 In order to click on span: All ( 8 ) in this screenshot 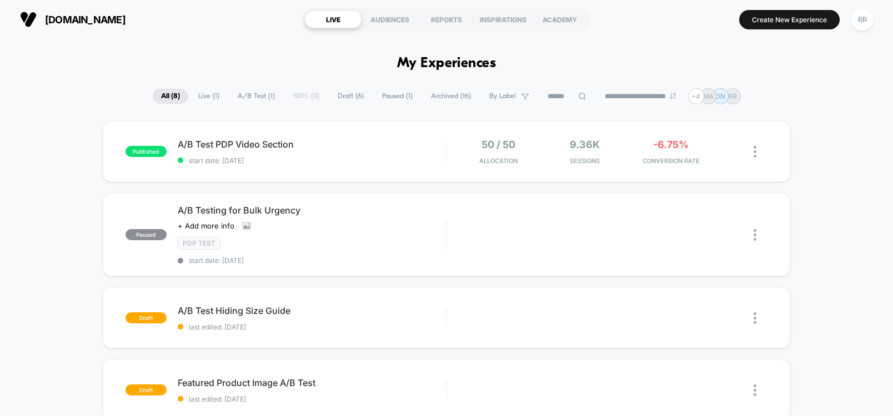, I will do `click(170, 96)`.